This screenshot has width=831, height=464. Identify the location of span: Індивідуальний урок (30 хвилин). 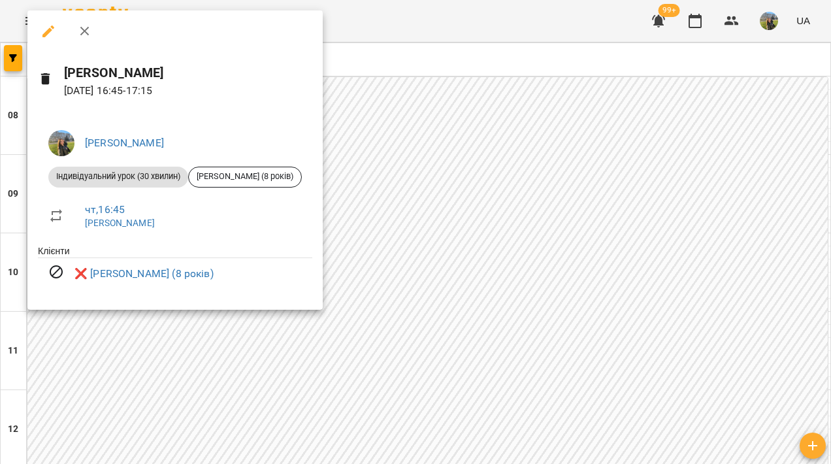
(118, 176).